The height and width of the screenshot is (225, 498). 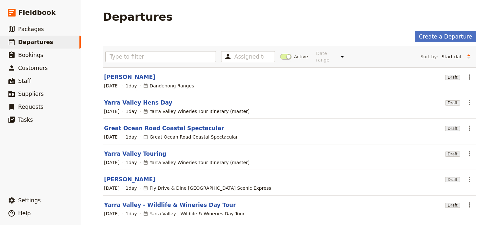 What do you see at coordinates (170, 205) in the screenshot?
I see `a: Yarra Valley - Wildlife & Wineries Day Tour` at bounding box center [170, 205].